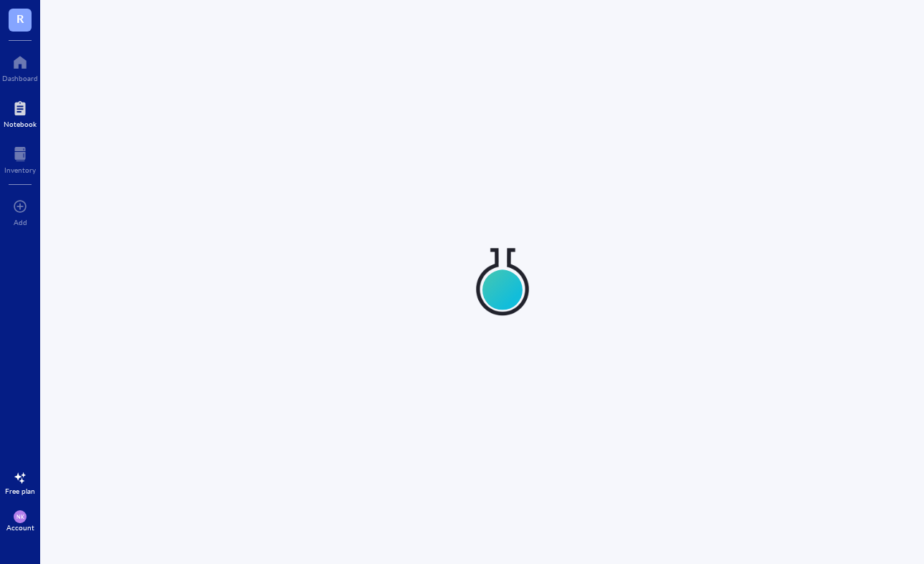 The image size is (924, 564). I want to click on div: Account, so click(21, 527).